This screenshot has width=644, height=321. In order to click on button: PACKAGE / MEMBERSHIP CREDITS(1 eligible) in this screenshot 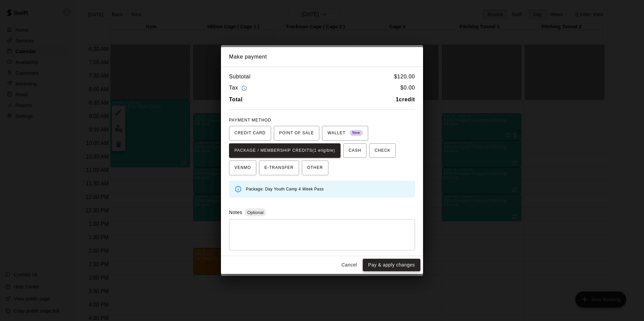, I will do `click(285, 151)`.